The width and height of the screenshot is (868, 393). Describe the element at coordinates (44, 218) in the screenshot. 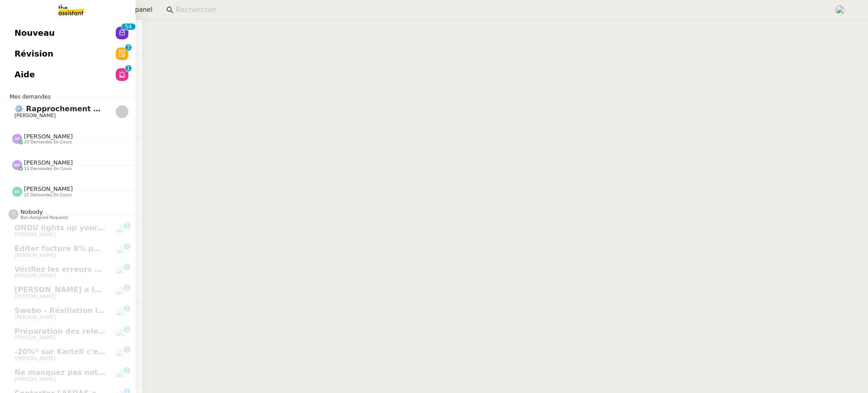

I see `span: Non-assigned requests` at that location.